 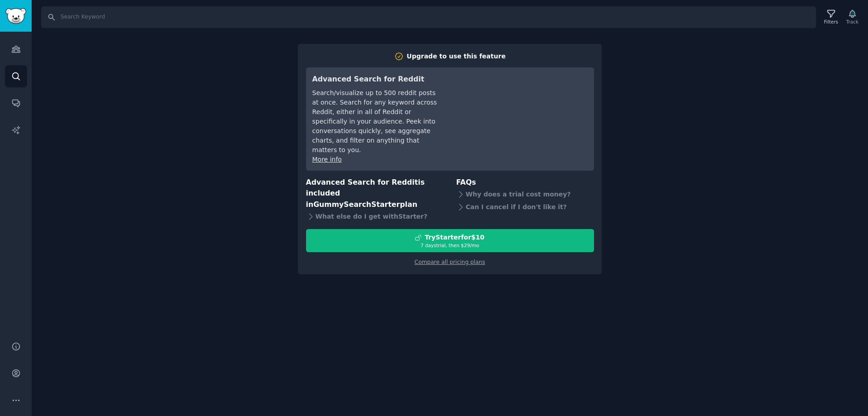 I want to click on span: GummySearch Starter, so click(x=356, y=204).